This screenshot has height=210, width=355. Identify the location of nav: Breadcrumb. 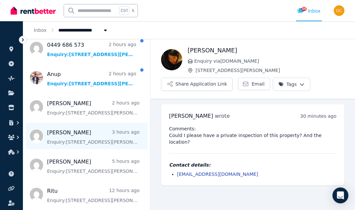
(71, 30).